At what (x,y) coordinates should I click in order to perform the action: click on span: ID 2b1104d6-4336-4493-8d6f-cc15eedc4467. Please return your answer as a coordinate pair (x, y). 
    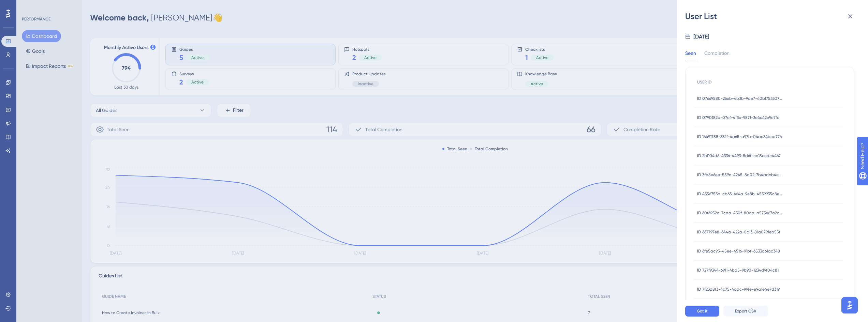
    Looking at the image, I should click on (738, 156).